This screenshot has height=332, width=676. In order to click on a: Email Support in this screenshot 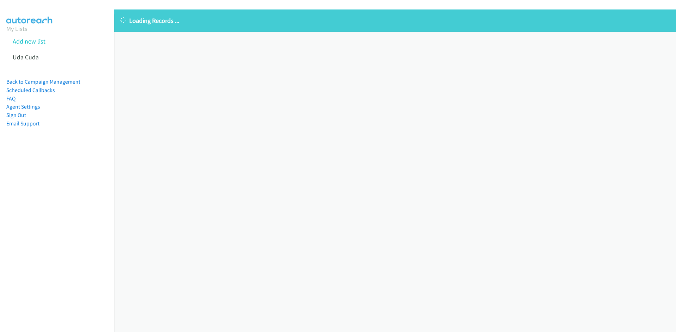, I will do `click(23, 123)`.